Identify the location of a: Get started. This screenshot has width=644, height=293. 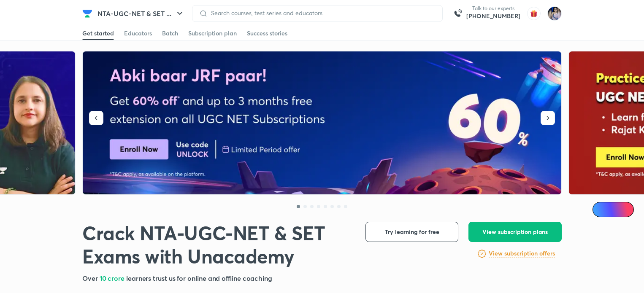
(98, 33).